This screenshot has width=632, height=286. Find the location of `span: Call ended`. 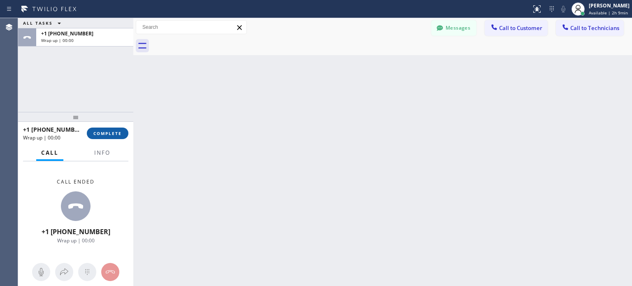

span: Call ended is located at coordinates (76, 181).